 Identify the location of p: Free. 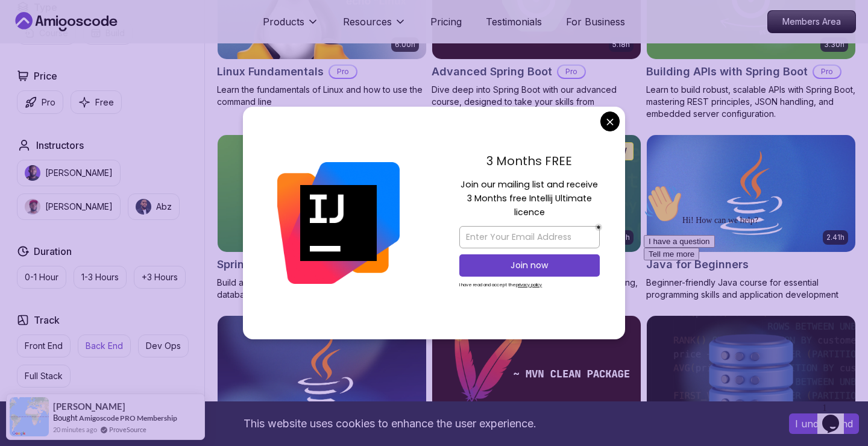
(104, 102).